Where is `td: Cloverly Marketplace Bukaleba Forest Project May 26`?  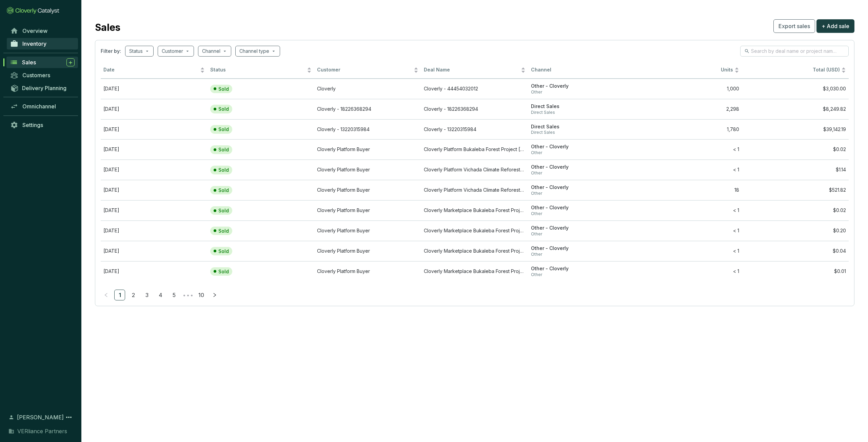
td: Cloverly Marketplace Bukaleba Forest Project May 26 is located at coordinates (474, 271).